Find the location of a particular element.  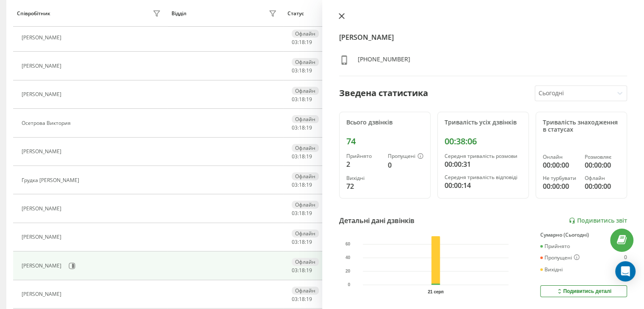

div: Всього дзвінків is located at coordinates (385, 122).